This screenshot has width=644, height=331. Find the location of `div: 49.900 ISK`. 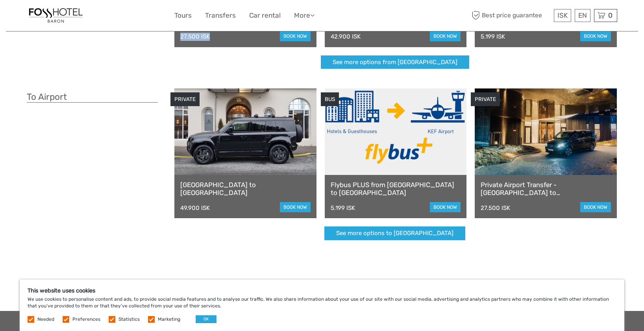

div: 49.900 ISK is located at coordinates (195, 208).